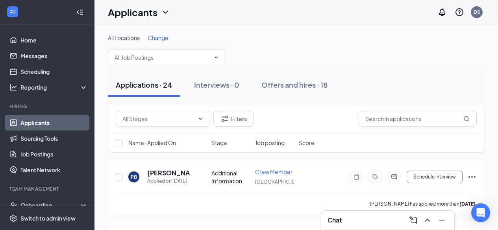  Describe the element at coordinates (459, 12) in the screenshot. I see `svg: QuestionInfo` at that location.